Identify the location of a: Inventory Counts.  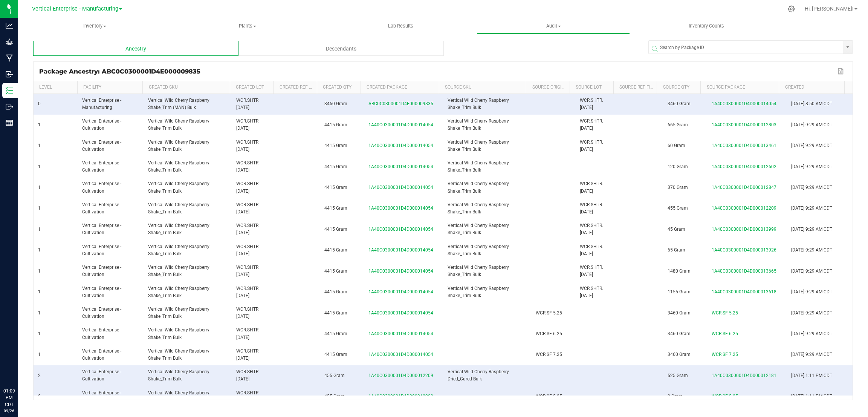
(706, 26).